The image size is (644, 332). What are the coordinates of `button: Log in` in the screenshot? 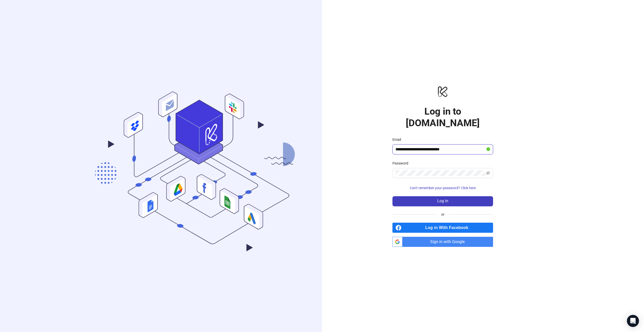 It's located at (442, 201).